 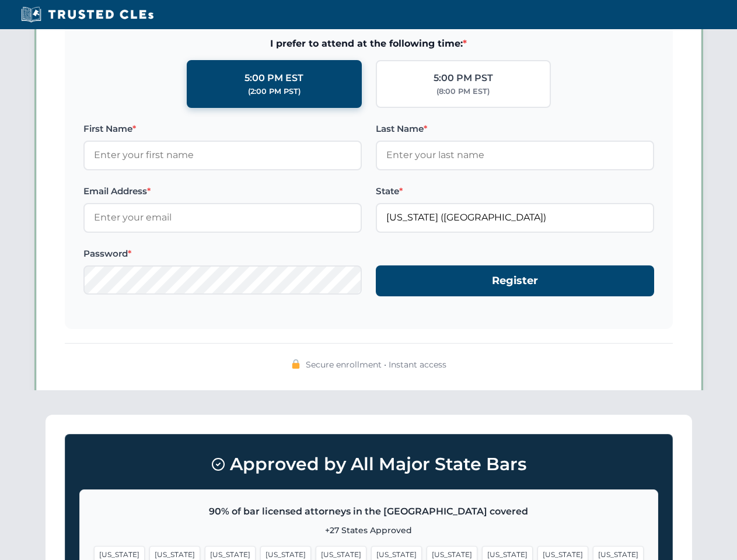 I want to click on input: Enter your email, so click(x=223, y=218).